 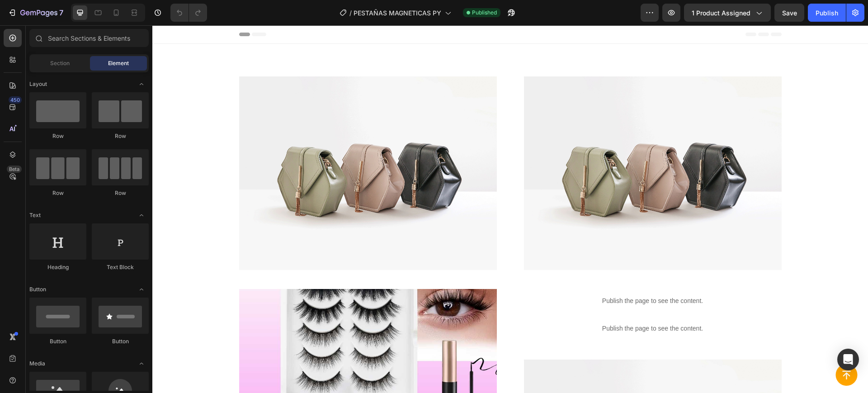 What do you see at coordinates (37, 364) in the screenshot?
I see `span: Media` at bounding box center [37, 364].